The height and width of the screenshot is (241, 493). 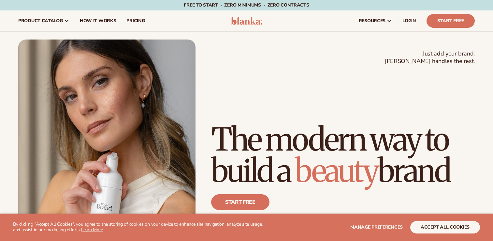 What do you see at coordinates (98, 21) in the screenshot?
I see `span: How It Works` at bounding box center [98, 21].